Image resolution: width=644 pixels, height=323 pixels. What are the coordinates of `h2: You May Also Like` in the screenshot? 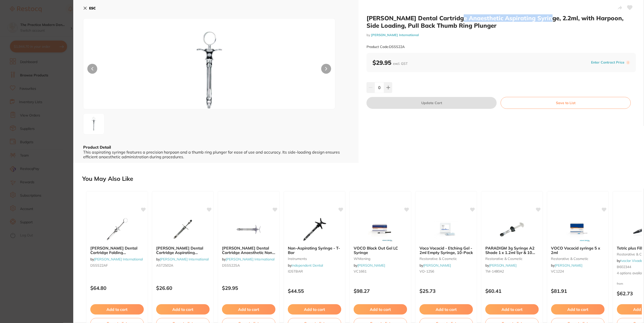 It's located at (362, 179).